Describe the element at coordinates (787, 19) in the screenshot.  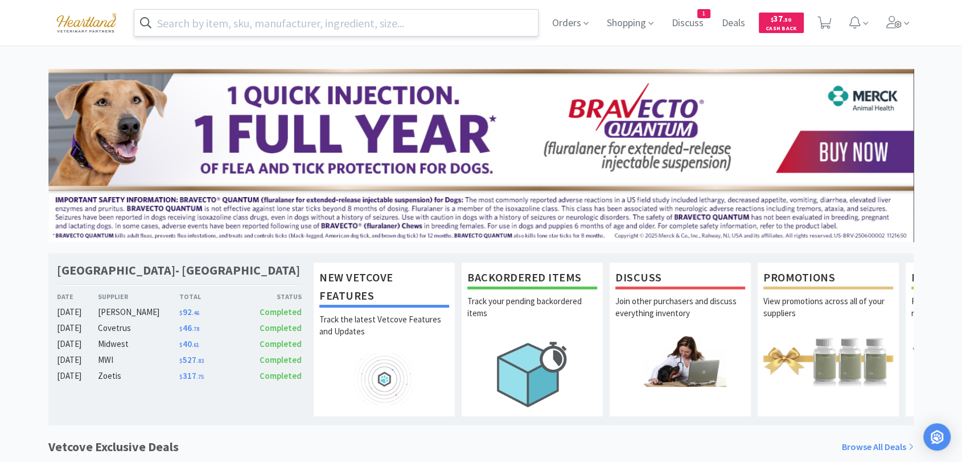
I see `span: . 50` at that location.